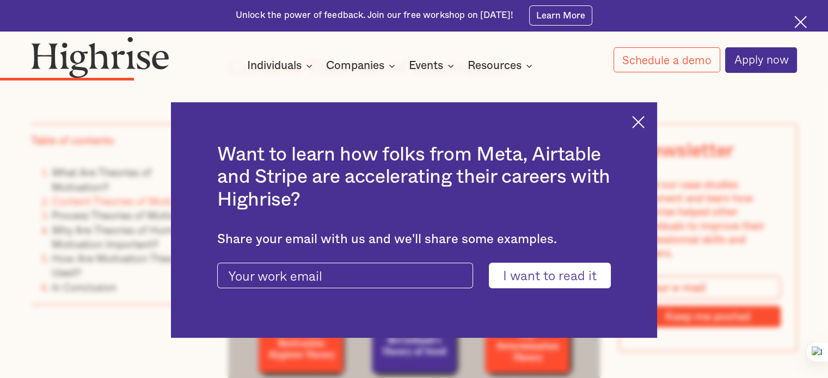 Image resolution: width=828 pixels, height=378 pixels. What do you see at coordinates (550, 276) in the screenshot?
I see `input: I want to read it` at bounding box center [550, 276].